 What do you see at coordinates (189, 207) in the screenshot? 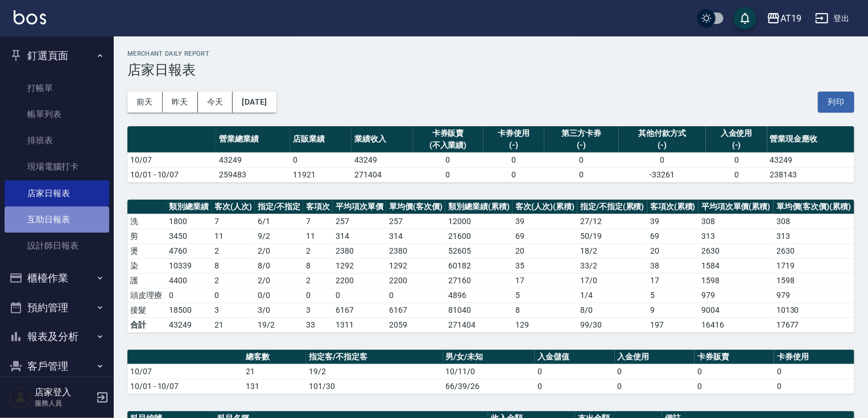
I see `th: 類別總業績` at bounding box center [189, 207].